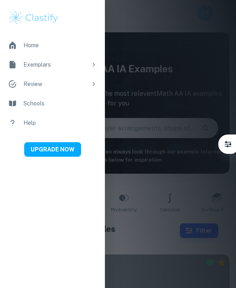 Image resolution: width=236 pixels, height=288 pixels. What do you see at coordinates (34, 18) in the screenshot?
I see `img: Clastify logo` at bounding box center [34, 18].